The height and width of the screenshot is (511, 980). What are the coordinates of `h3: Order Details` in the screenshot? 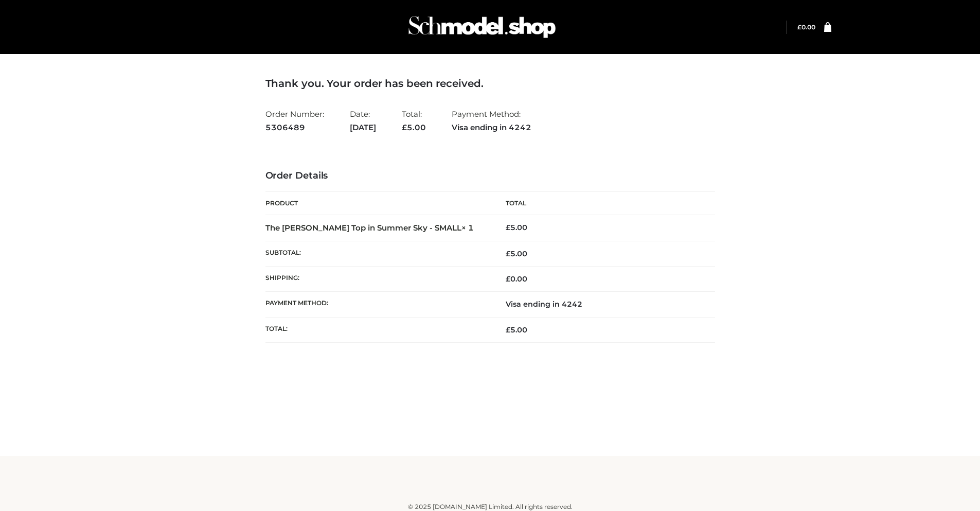 It's located at (490, 176).